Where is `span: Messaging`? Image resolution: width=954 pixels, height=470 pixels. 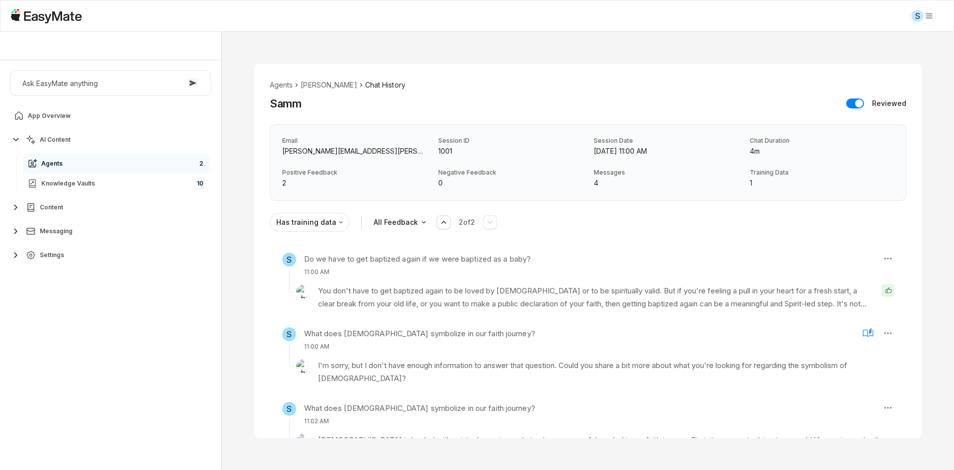
span: Messaging is located at coordinates (56, 231).